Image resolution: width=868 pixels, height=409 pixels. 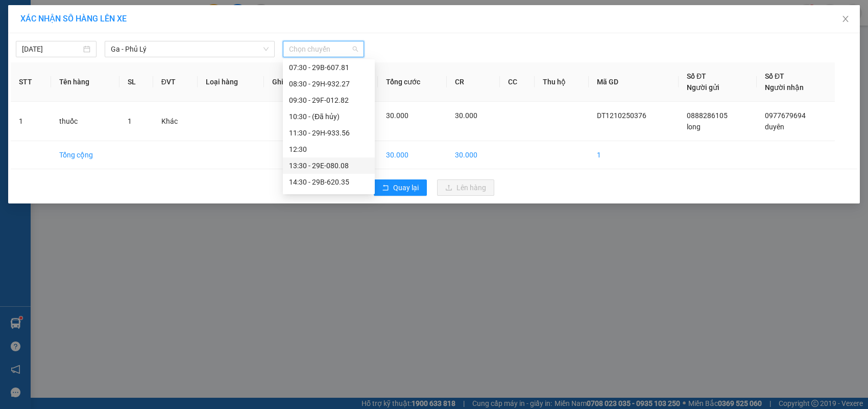 What do you see at coordinates (329, 182) in the screenshot?
I see `div: 14:30 - 29B-620.35` at bounding box center [329, 182].